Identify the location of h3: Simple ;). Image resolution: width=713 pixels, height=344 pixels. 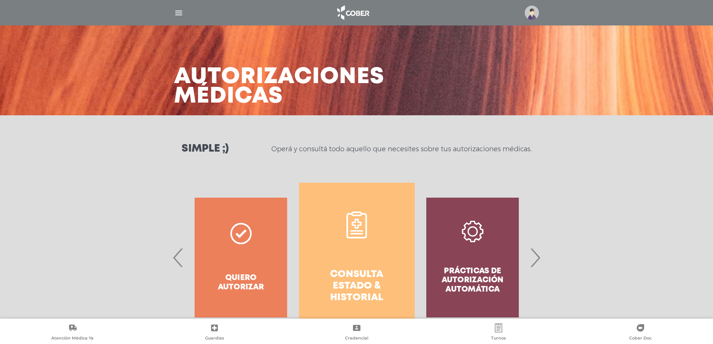
(205, 149).